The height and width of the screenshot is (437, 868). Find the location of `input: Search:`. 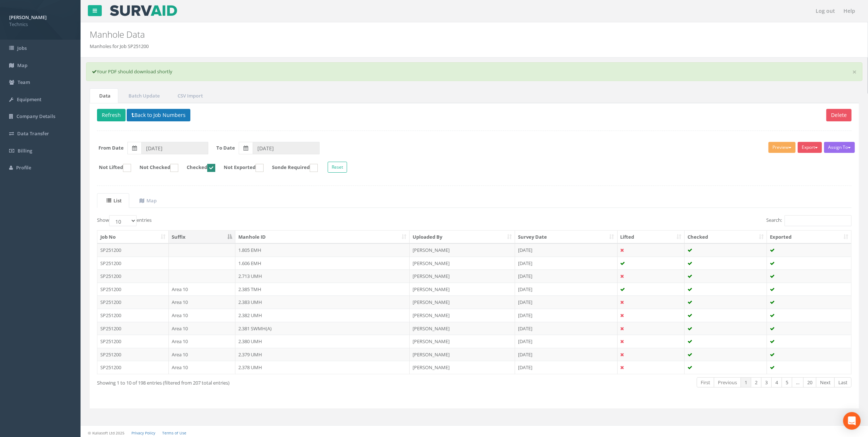

input: Search: is located at coordinates (818, 220).